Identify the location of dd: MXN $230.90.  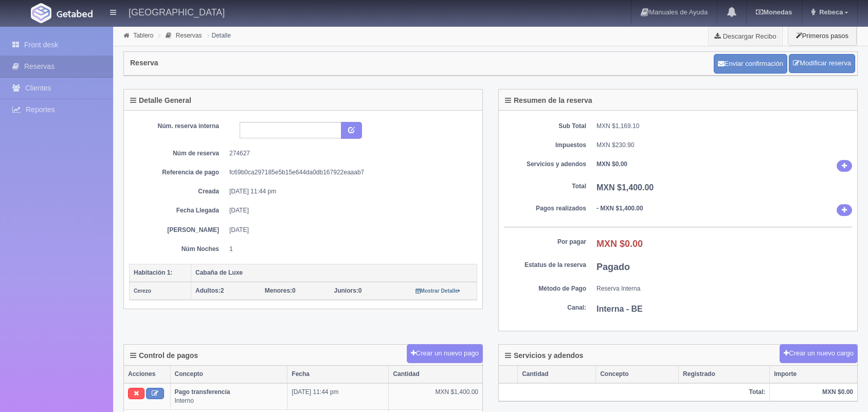
(725, 145).